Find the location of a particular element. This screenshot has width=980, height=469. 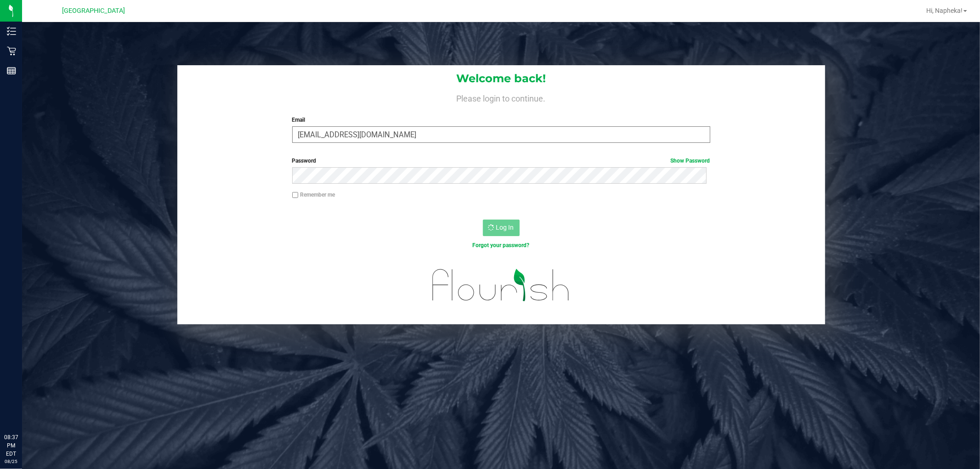

input: Remember me is located at coordinates (296, 195).